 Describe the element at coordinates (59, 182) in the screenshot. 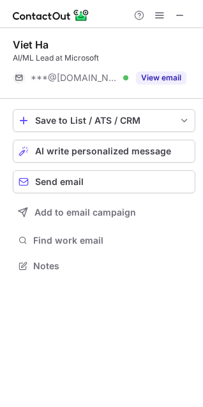

I see `span: Send email` at that location.